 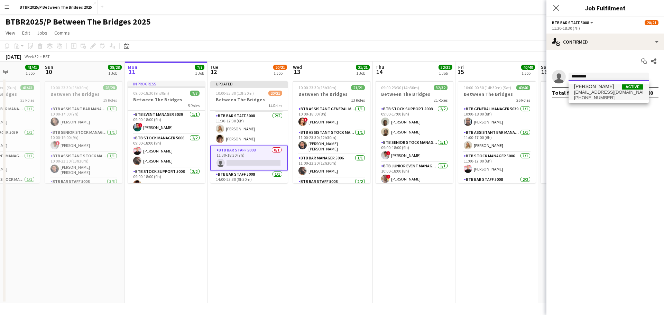 I want to click on span: 12, so click(x=214, y=72).